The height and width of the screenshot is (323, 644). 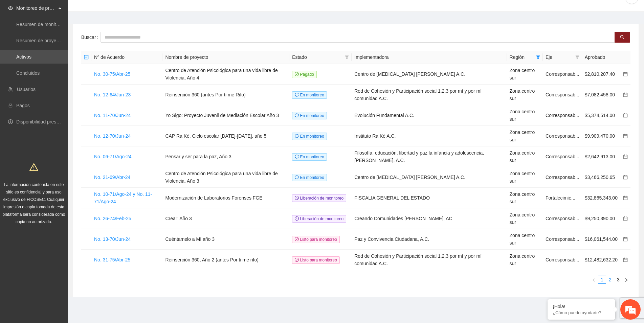 I want to click on a: No. 12-70/Jun-24, so click(x=112, y=136).